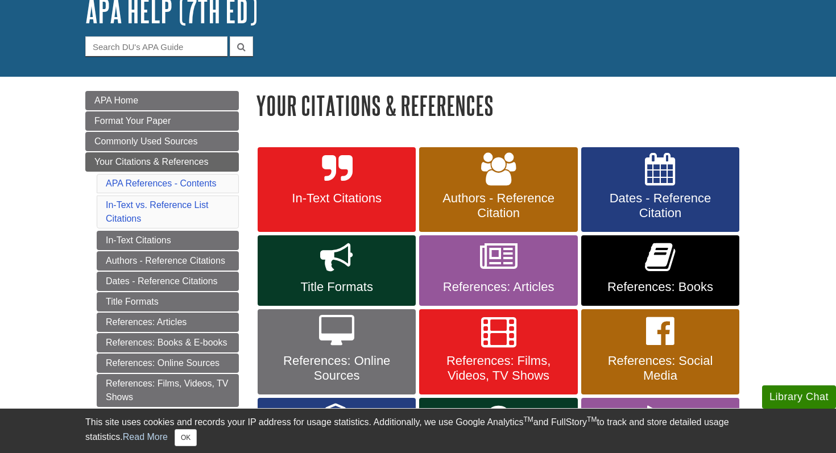 Image resolution: width=836 pixels, height=453 pixels. What do you see at coordinates (161, 183) in the screenshot?
I see `a: APA References - Contents` at bounding box center [161, 183].